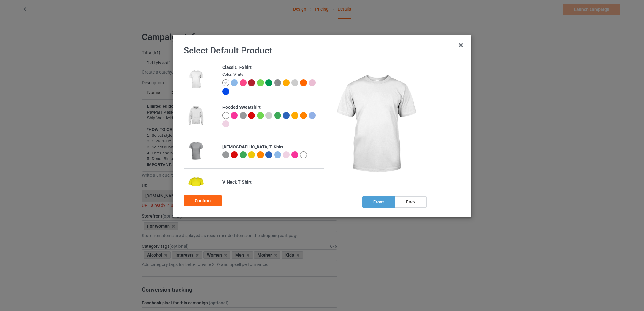 This screenshot has height=311, width=644. Describe the element at coordinates (271, 67) in the screenshot. I see `div: Classic T-Shirt` at that location.